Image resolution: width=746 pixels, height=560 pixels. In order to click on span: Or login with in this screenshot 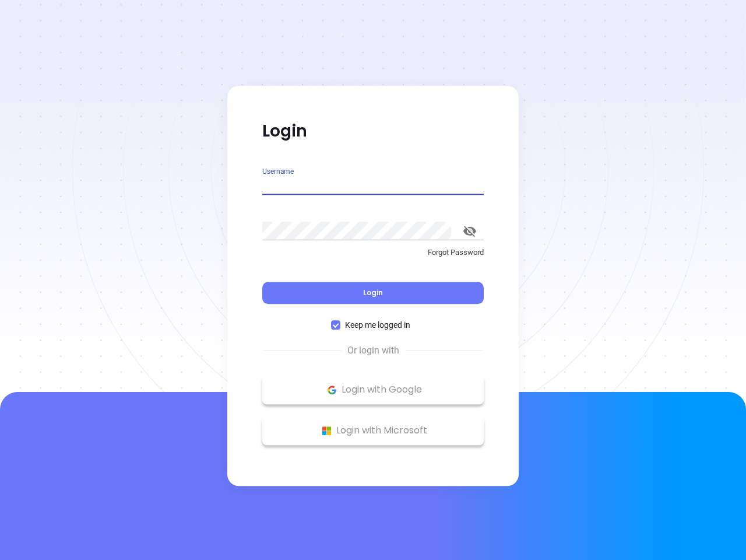, I will do `click(373, 350)`.